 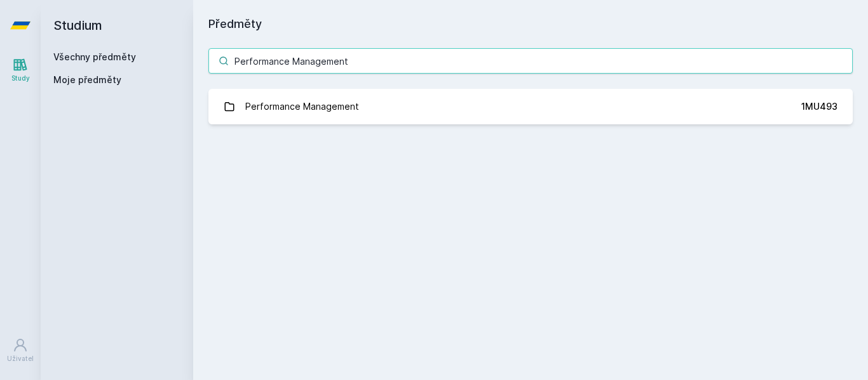 I want to click on span: Moje předměty, so click(x=87, y=80).